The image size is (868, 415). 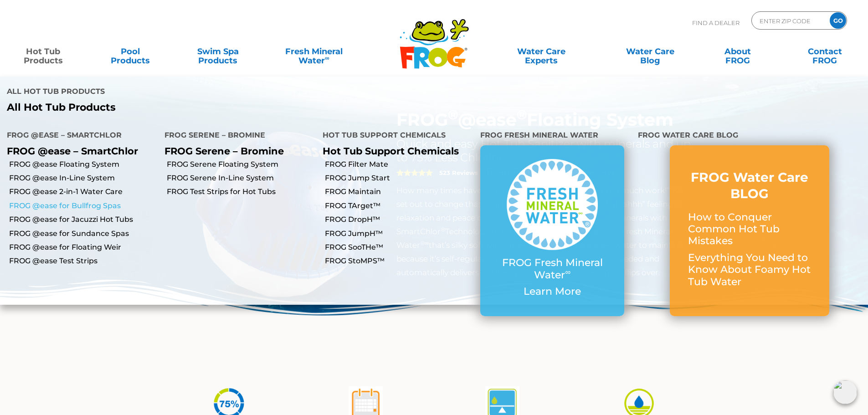 What do you see at coordinates (83, 261) in the screenshot?
I see `a: FROG @ease Test Strips` at bounding box center [83, 261].